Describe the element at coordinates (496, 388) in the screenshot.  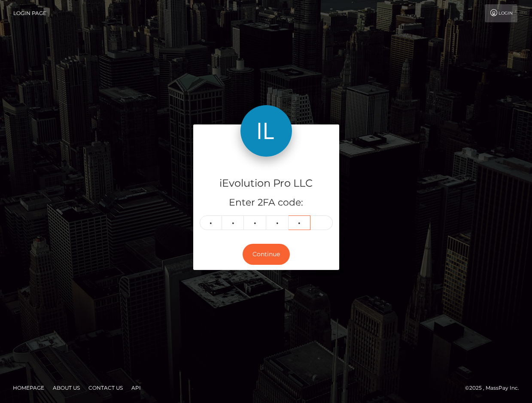
I see `div: © 2025 , MassPay Inc.` at that location.